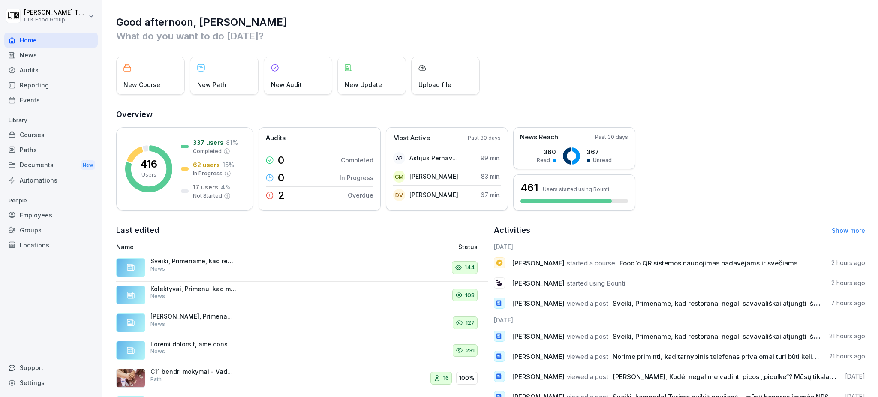  Describe the element at coordinates (399, 195) in the screenshot. I see `div: DV` at that location.